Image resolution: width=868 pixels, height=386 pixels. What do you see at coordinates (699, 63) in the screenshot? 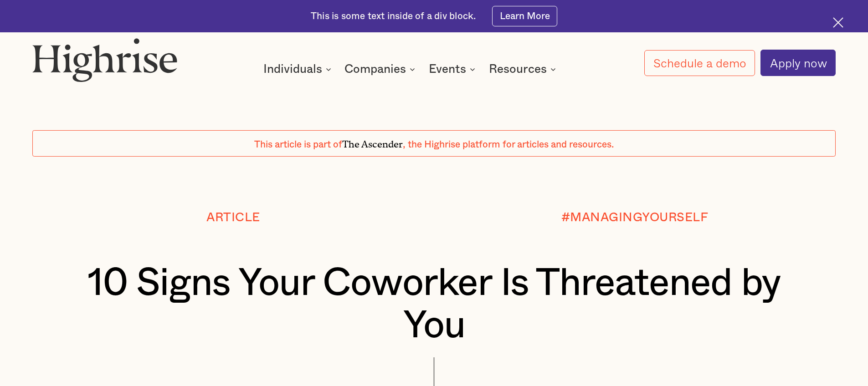
I see `a: Schedule a demo` at bounding box center [699, 63].